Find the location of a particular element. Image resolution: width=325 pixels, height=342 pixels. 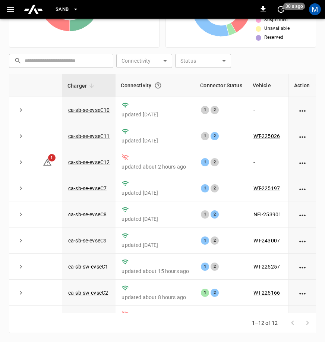

span: 30 s ago is located at coordinates (294, 6).